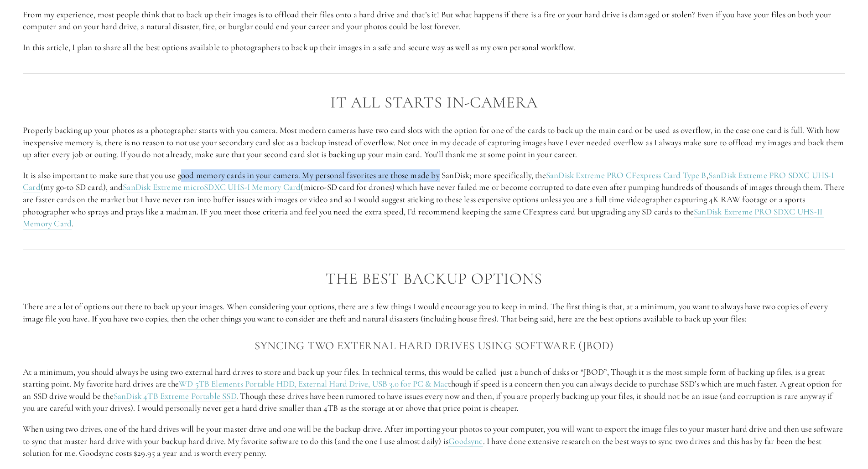 This screenshot has height=469, width=868. I want to click on p: When using two drives, one of the hard drives will be your master drive and one will be the backu..., so click(434, 442).